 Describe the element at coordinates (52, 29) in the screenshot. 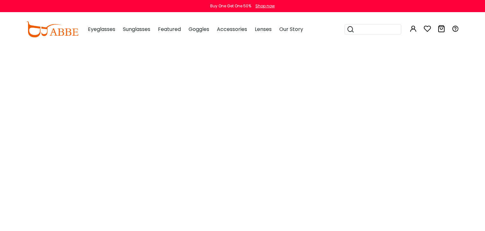

I see `img: abbeglasses.com` at that location.